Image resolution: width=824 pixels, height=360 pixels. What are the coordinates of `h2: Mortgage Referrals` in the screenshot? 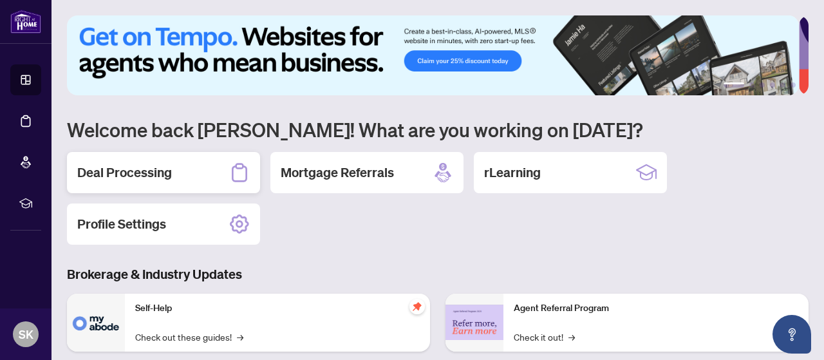 It's located at (337, 173).